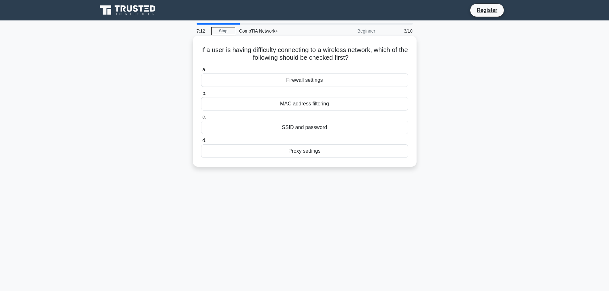  Describe the element at coordinates (279, 31) in the screenshot. I see `div: CompTIA Network+` at that location.